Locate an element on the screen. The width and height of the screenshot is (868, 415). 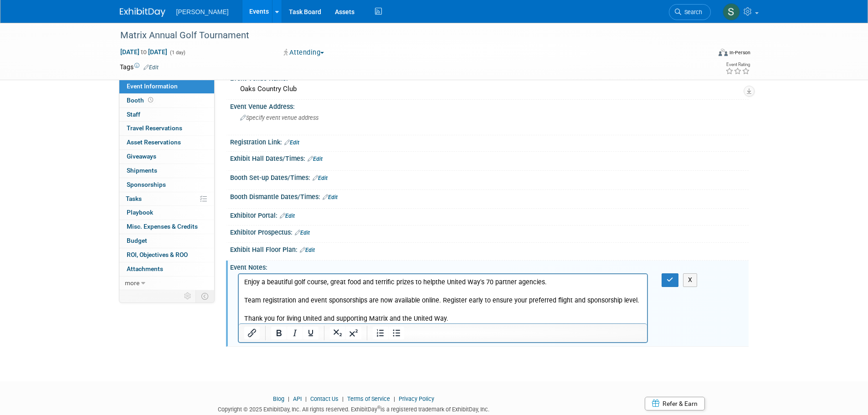
span: Staff is located at coordinates (133, 114).